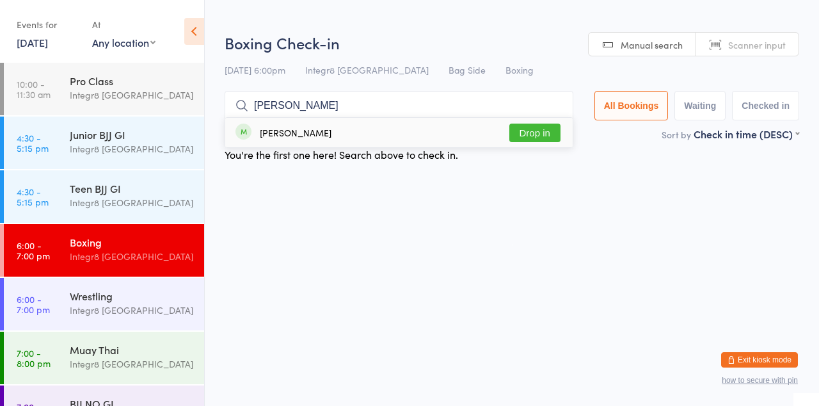 This screenshot has width=819, height=406. What do you see at coordinates (124, 42) in the screenshot?
I see `div: Any location` at bounding box center [124, 42].